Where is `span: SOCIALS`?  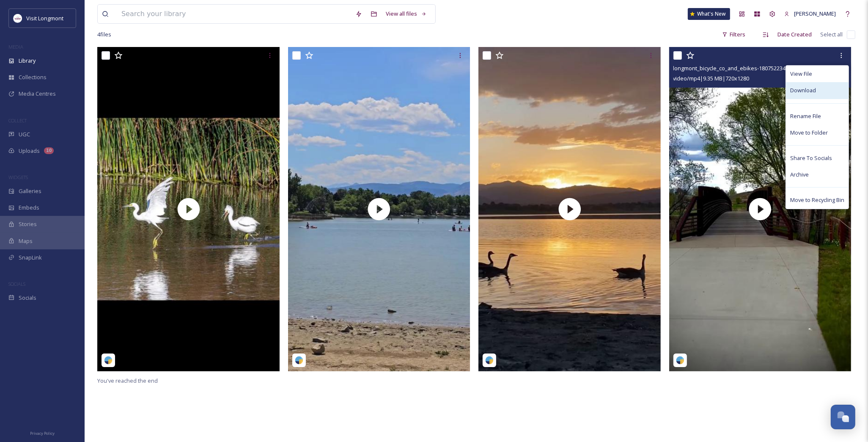 span: SOCIALS is located at coordinates (17, 284).